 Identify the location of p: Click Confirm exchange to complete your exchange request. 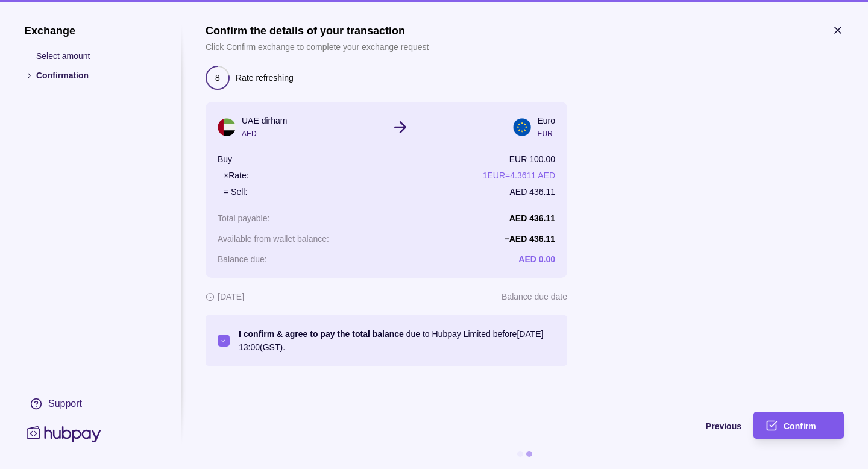
(317, 47).